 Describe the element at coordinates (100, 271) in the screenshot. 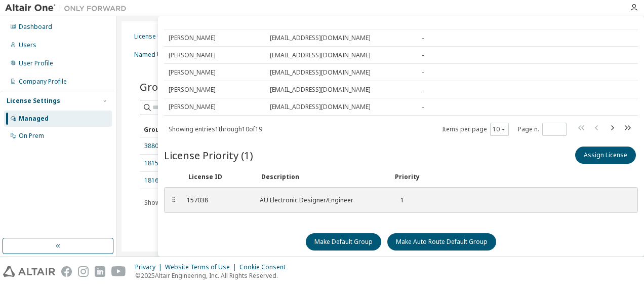

I see `img: linkedin.svg` at that location.